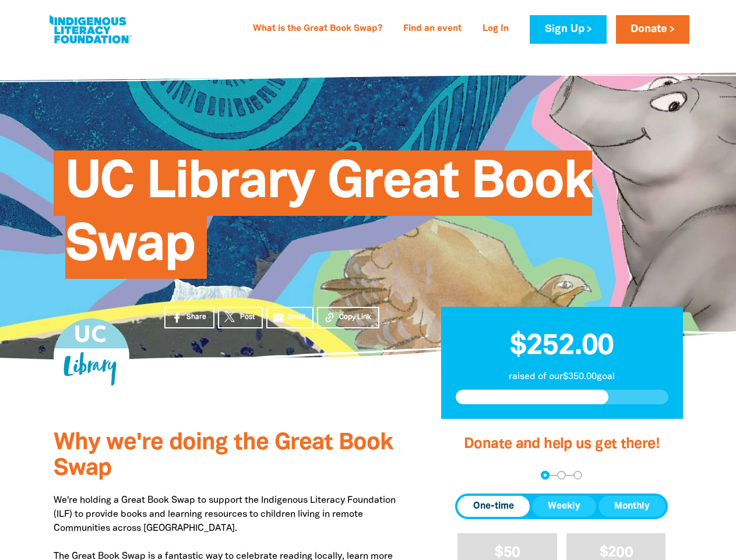 This screenshot has width=736, height=560. Describe the element at coordinates (224, 455) in the screenshot. I see `span: Why we're doing the Great Book Swap` at that location.